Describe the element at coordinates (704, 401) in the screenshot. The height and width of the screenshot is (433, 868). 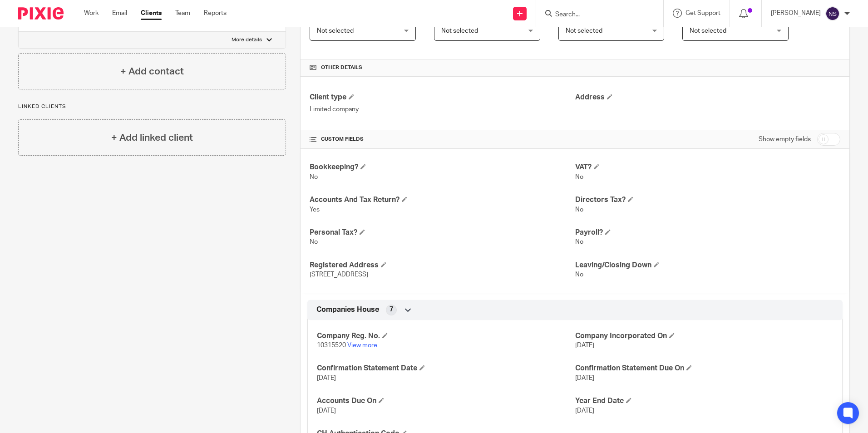
I see `h4: Year End Date` at that location.